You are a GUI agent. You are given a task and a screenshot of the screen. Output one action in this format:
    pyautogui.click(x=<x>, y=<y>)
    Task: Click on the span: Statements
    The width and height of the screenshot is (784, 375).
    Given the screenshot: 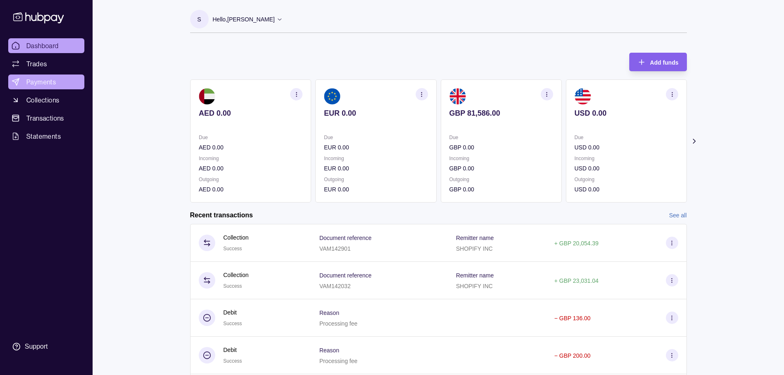 What is the action you would take?
    pyautogui.click(x=44, y=136)
    